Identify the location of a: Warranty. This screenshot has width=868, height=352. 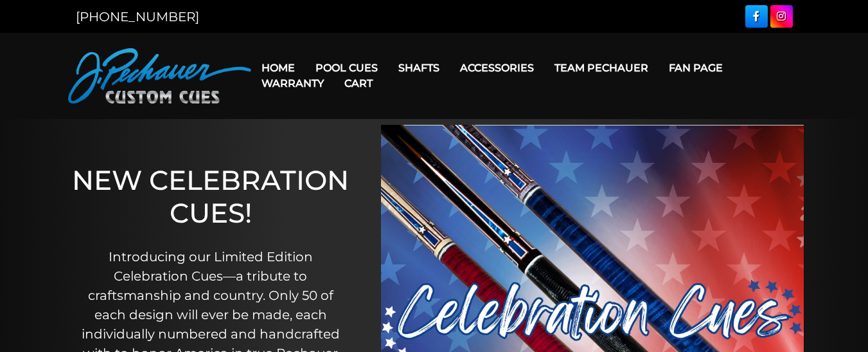
(292, 83).